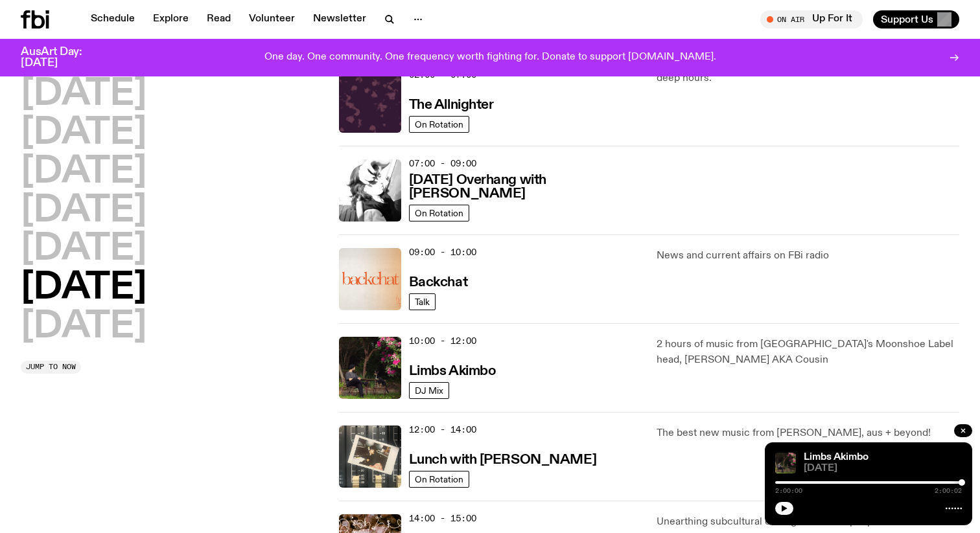 The width and height of the screenshot is (980, 533). I want to click on span: Jump to now, so click(50, 366).